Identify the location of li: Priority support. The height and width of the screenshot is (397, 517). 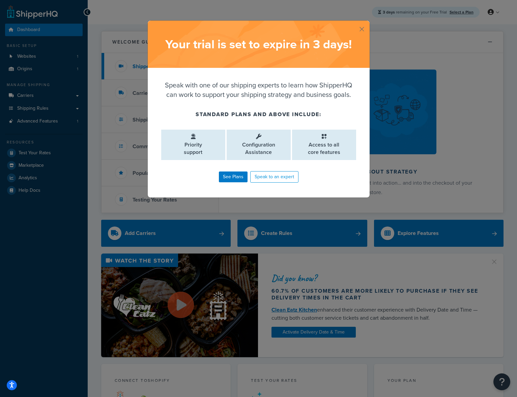
(193, 145).